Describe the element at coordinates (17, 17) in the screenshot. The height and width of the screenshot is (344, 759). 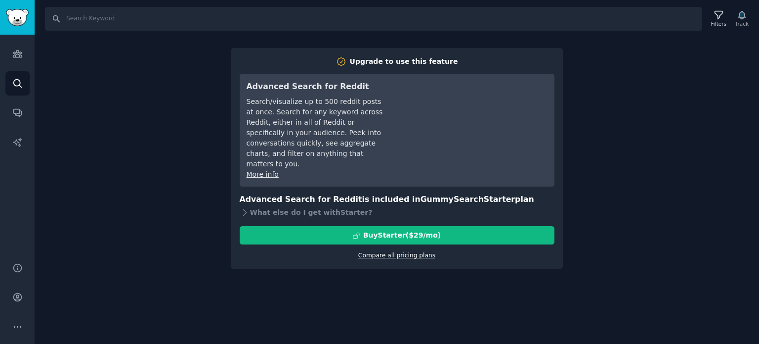
I see `img: GummySearch logo` at that location.